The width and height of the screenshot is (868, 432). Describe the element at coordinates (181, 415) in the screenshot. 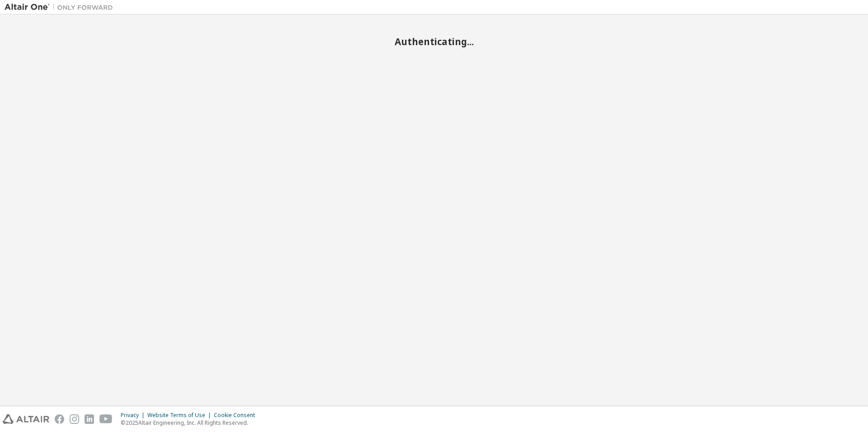

I see `div: Website Terms of Use` at that location.